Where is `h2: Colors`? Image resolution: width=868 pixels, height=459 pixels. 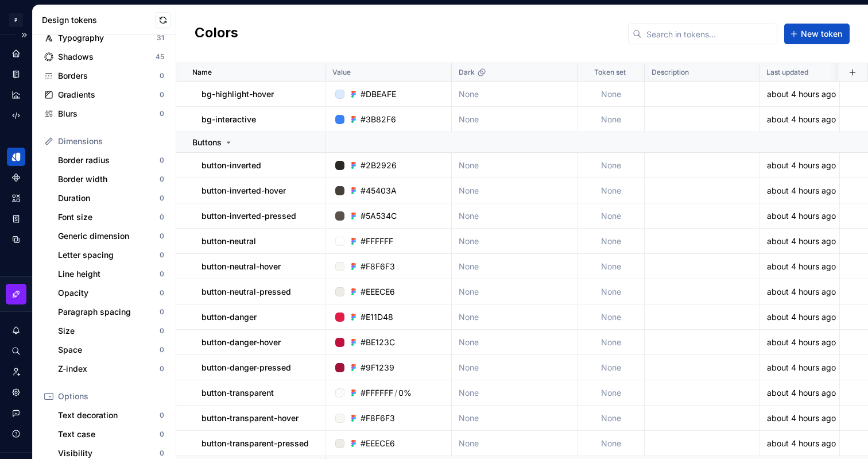 h2: Colors is located at coordinates (216, 34).